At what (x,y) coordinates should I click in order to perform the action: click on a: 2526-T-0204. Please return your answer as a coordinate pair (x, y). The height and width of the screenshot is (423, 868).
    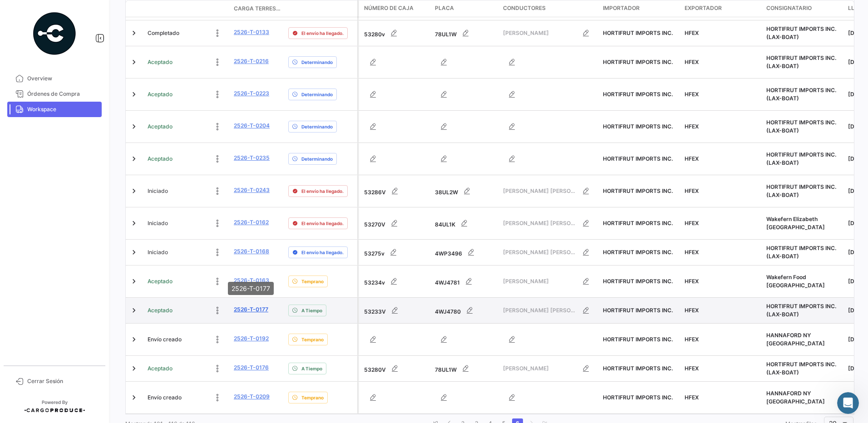
    Looking at the image, I should click on (252, 125).